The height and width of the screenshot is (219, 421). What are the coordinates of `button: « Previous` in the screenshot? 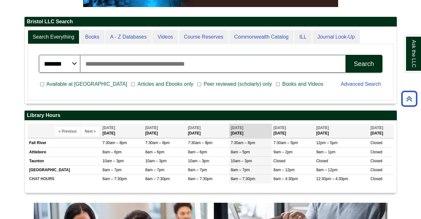 It's located at (68, 131).